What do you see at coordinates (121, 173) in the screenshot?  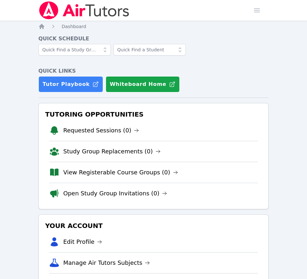 I see `a: View Registerable Course Groups (0)` at bounding box center [121, 173].